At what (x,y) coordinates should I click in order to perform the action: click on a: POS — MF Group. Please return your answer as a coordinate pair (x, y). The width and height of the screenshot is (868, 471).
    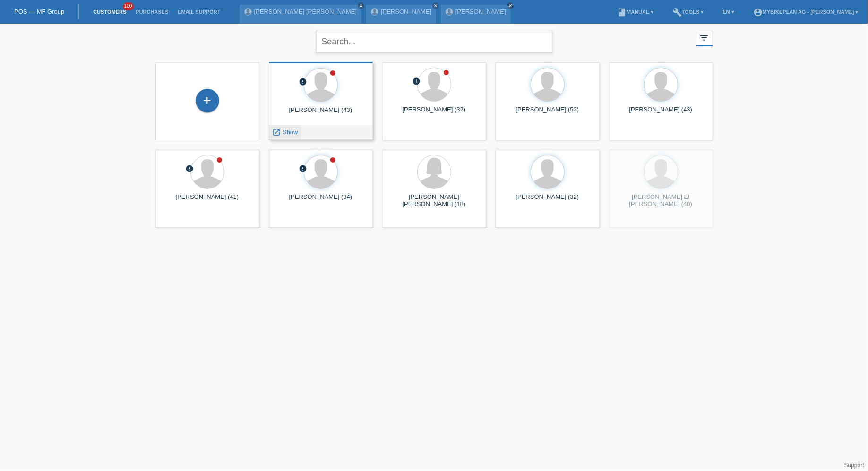
    Looking at the image, I should click on (39, 12).